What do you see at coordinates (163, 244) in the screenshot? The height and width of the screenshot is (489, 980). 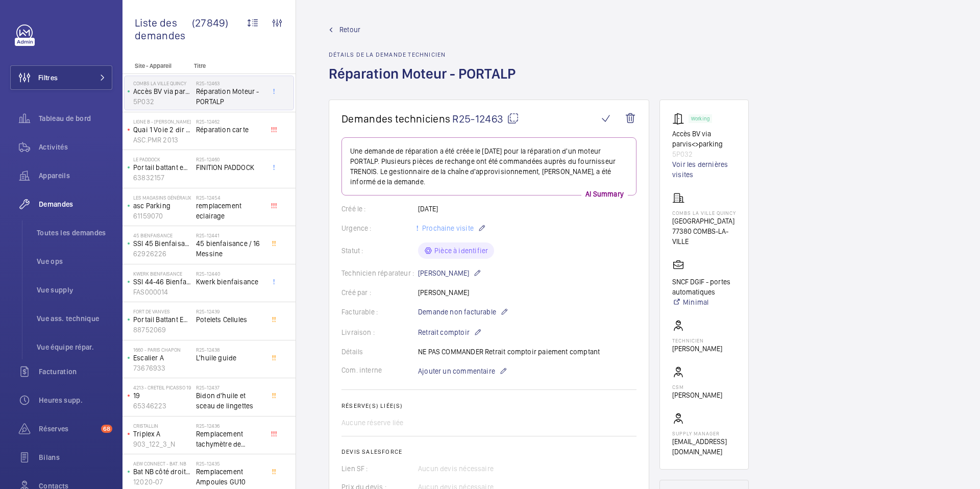 I see `p: SSI 45 Bienfaisance` at bounding box center [163, 244].